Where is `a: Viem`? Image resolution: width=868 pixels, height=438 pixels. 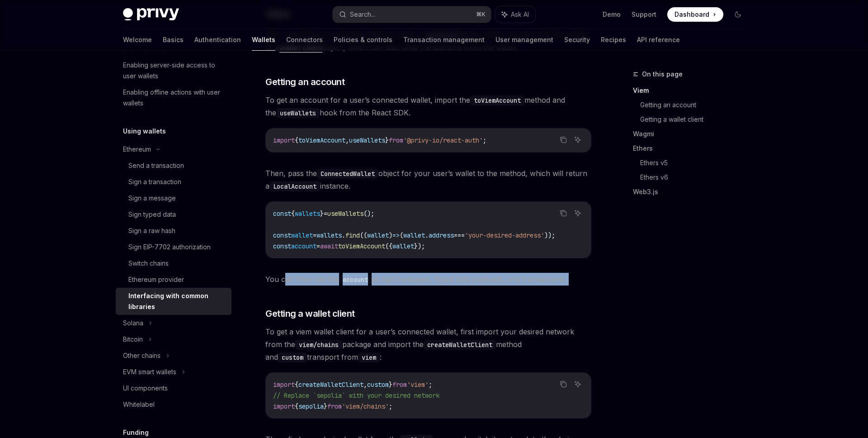 a: Viem is located at coordinates (693, 90).